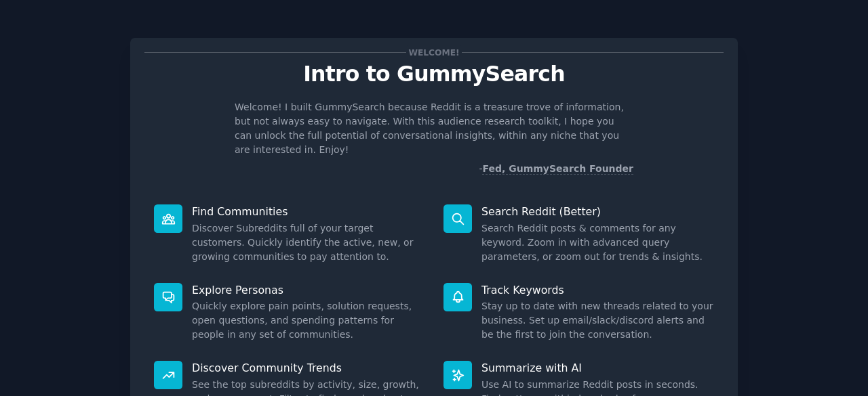 The width and height of the screenshot is (868, 396). I want to click on a: Fed, GummySearch Founder, so click(557, 169).